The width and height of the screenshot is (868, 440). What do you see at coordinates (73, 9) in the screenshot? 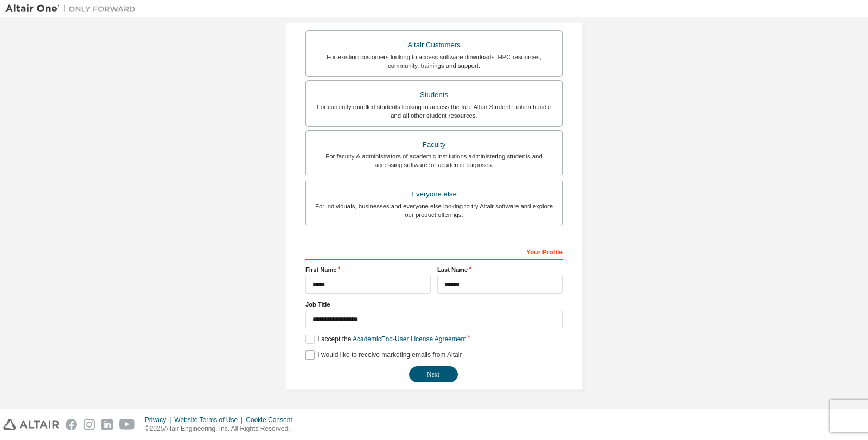
I see `img: Altair One` at bounding box center [73, 9].